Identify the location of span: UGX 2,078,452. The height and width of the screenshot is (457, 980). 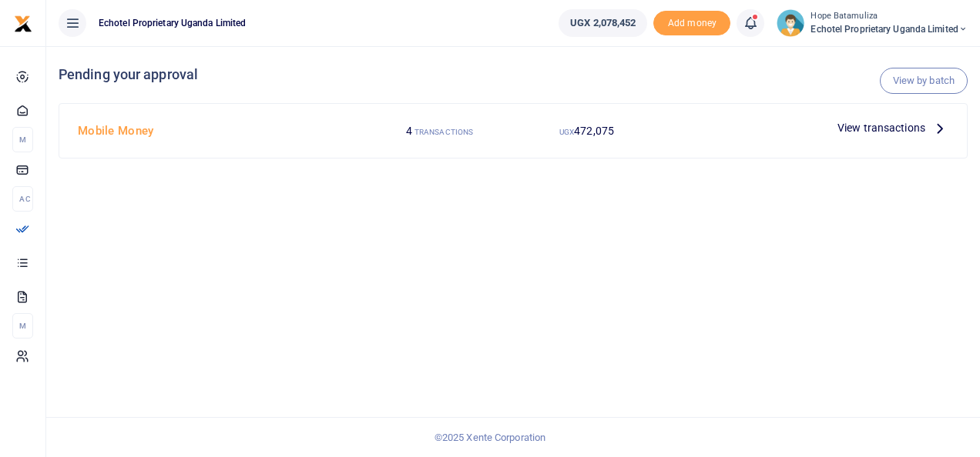
(602, 23).